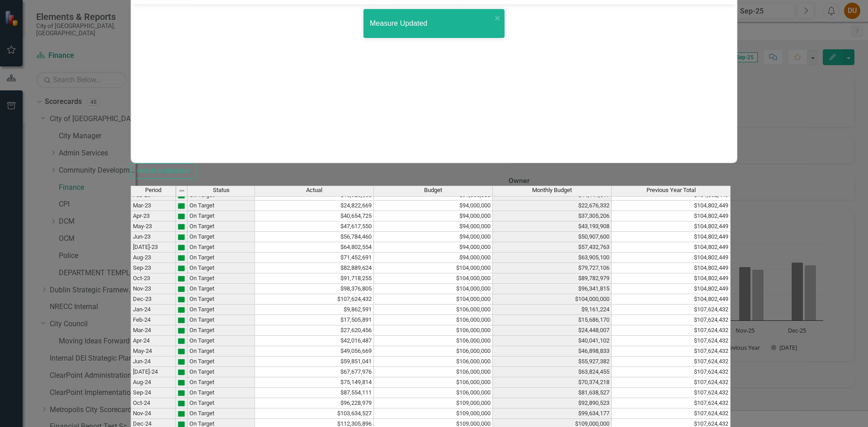 The image size is (868, 427). I want to click on td: Oct-24, so click(153, 403).